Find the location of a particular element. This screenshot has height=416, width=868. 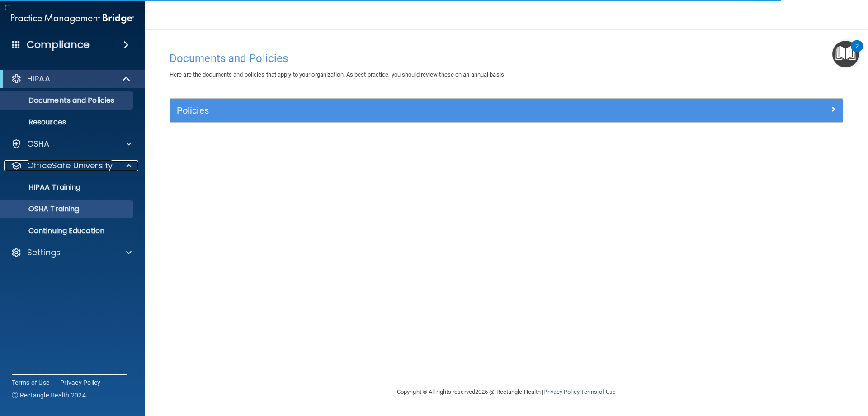

p: OSHA Training is located at coordinates (42, 209).